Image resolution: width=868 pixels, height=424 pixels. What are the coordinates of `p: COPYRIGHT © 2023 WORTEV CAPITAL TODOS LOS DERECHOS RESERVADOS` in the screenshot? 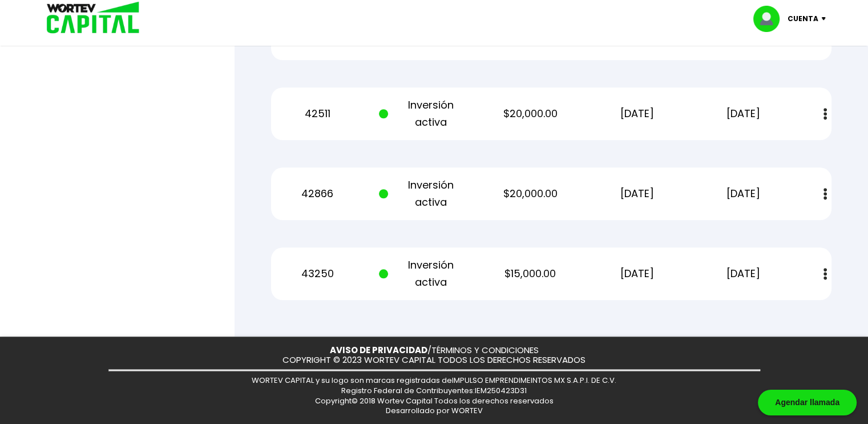 It's located at (434, 360).